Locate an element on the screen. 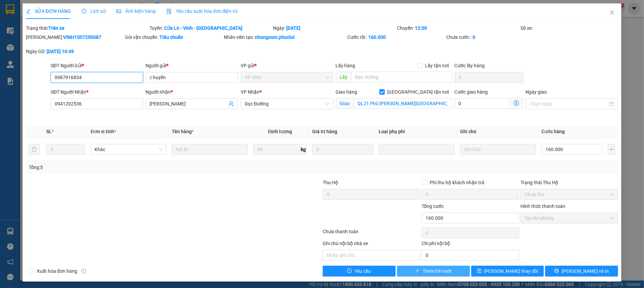  div: Trạng thái: is located at coordinates (87, 28).